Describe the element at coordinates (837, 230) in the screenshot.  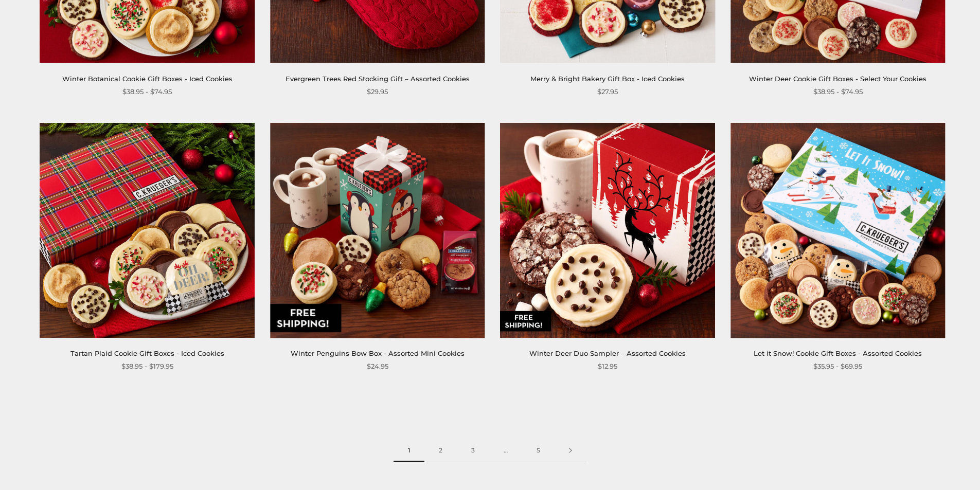
I see `img: Let it Snow! Cookie Gift Boxes - Assorted Cookies` at that location.